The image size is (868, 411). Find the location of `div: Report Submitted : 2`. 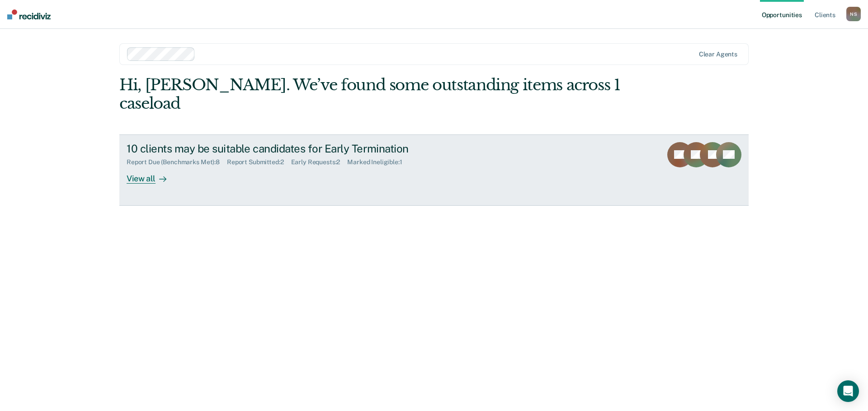

div: Report Submitted : 2 is located at coordinates (259, 162).